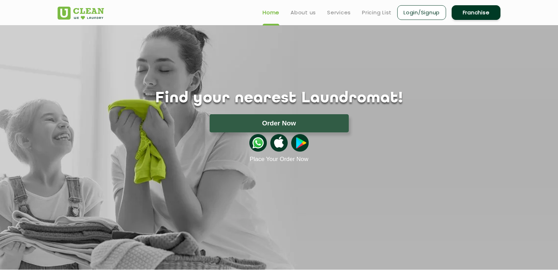 This screenshot has height=270, width=558. Describe the element at coordinates (81, 13) in the screenshot. I see `img: UClean Laundry and Dry Cleaning` at that location.